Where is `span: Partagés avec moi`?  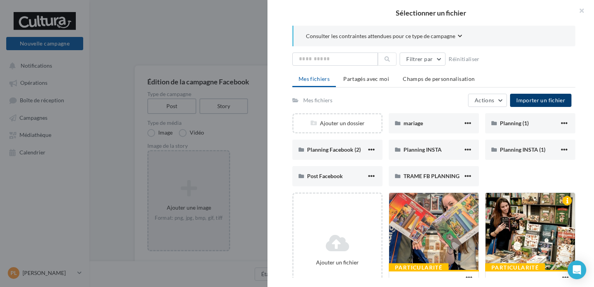
span: Partagés avec moi is located at coordinates (366, 78).